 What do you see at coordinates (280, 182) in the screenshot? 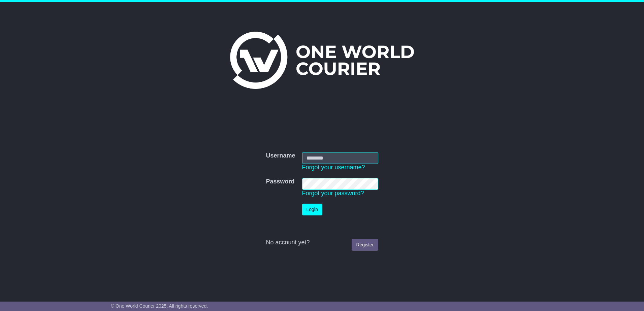
I see `label: Password` at bounding box center [280, 182].